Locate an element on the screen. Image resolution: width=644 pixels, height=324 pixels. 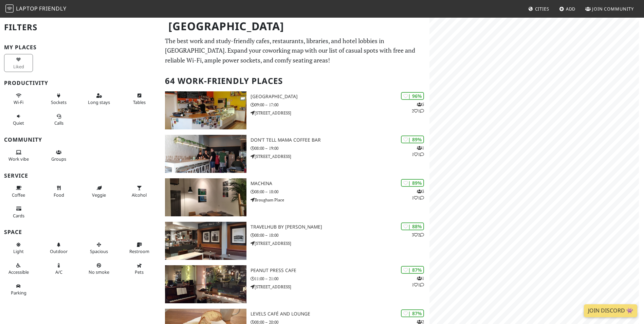
p: 3 1 1 is located at coordinates (418, 194).